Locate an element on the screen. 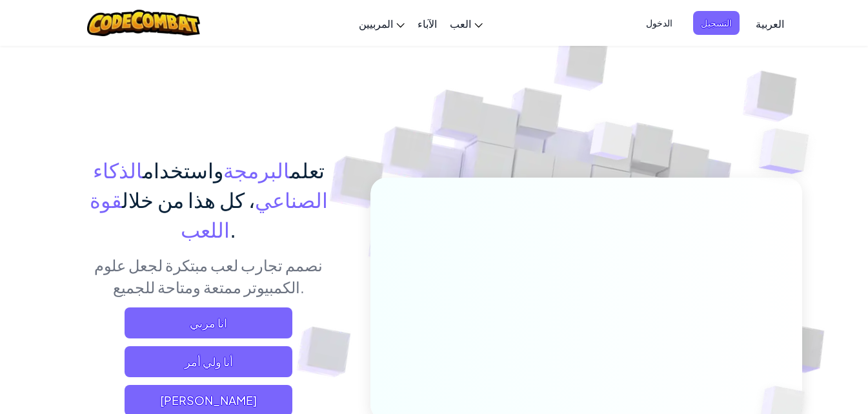 The image size is (868, 414). span: أنا ولي أمر is located at coordinates (208, 362).